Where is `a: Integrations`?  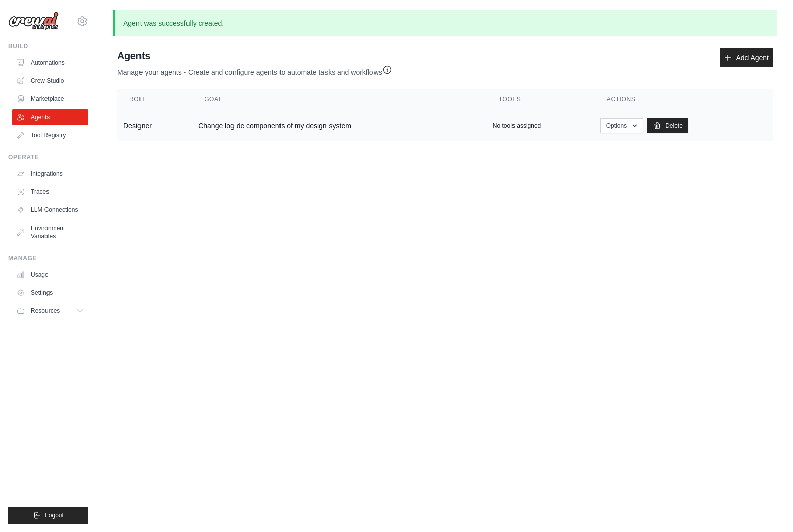
a: Integrations is located at coordinates (50, 174).